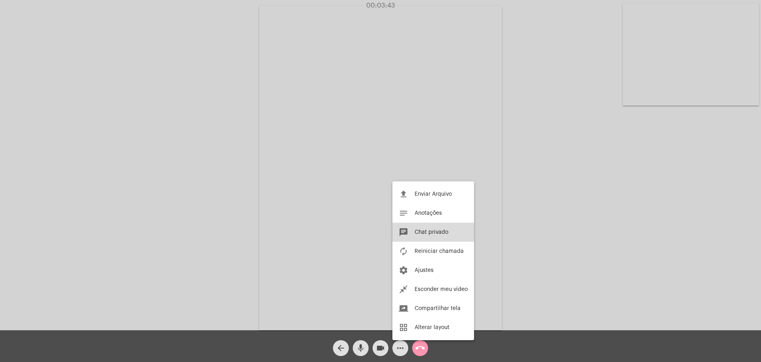 This screenshot has height=362, width=761. I want to click on mat-icon: file_upload, so click(404, 194).